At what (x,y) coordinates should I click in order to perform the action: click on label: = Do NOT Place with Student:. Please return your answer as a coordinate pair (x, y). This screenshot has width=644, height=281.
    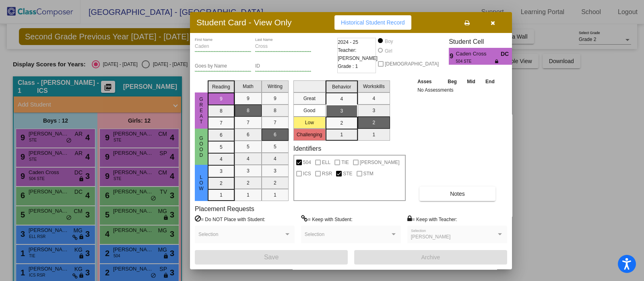
    Looking at the image, I should click on (230, 219).